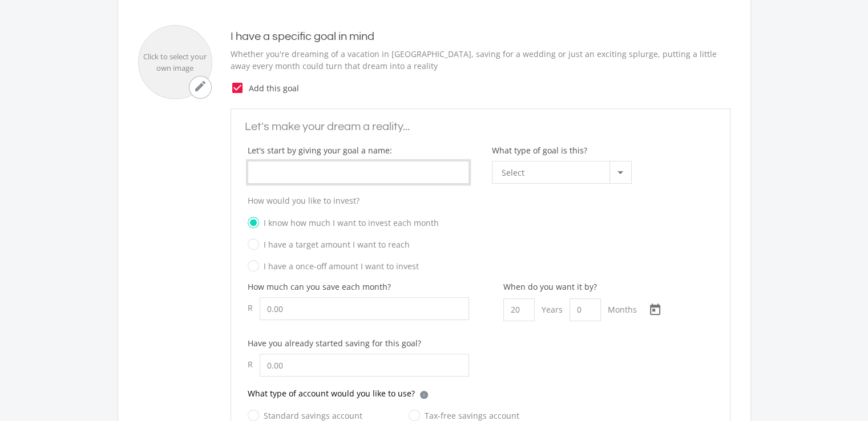 The height and width of the screenshot is (421, 868). I want to click on div: Months, so click(622, 310).